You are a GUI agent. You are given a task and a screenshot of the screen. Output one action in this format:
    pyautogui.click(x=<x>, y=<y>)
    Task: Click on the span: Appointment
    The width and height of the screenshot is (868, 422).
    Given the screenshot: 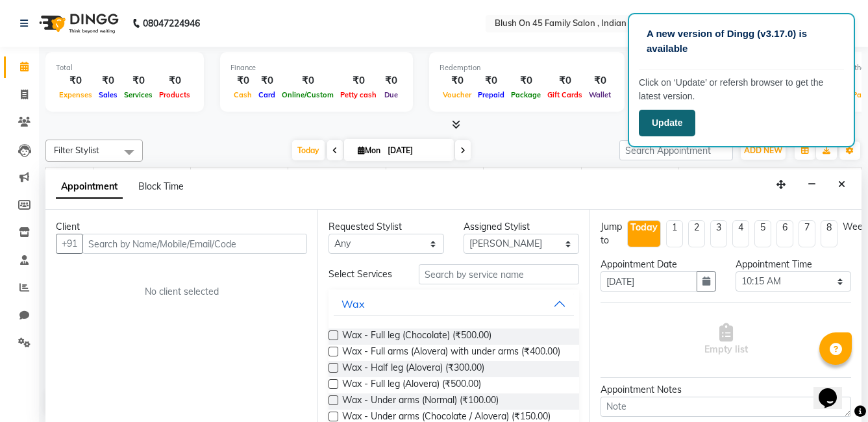 What is the action you would take?
    pyautogui.click(x=89, y=187)
    